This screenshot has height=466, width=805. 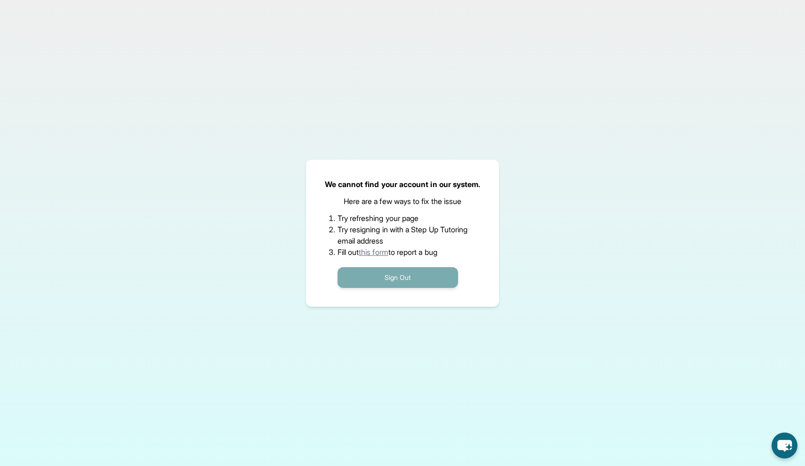 I want to click on button: Sign Out, so click(x=398, y=277).